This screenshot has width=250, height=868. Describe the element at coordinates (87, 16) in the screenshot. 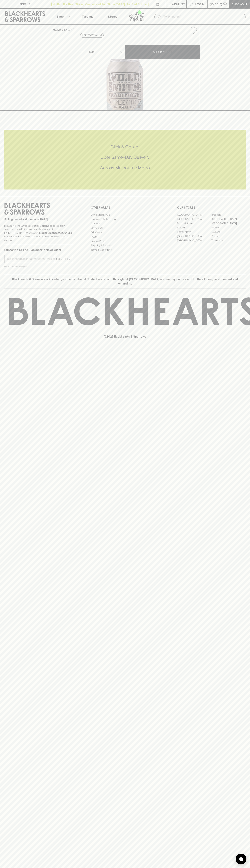

I see `a: Tastings` at that location.